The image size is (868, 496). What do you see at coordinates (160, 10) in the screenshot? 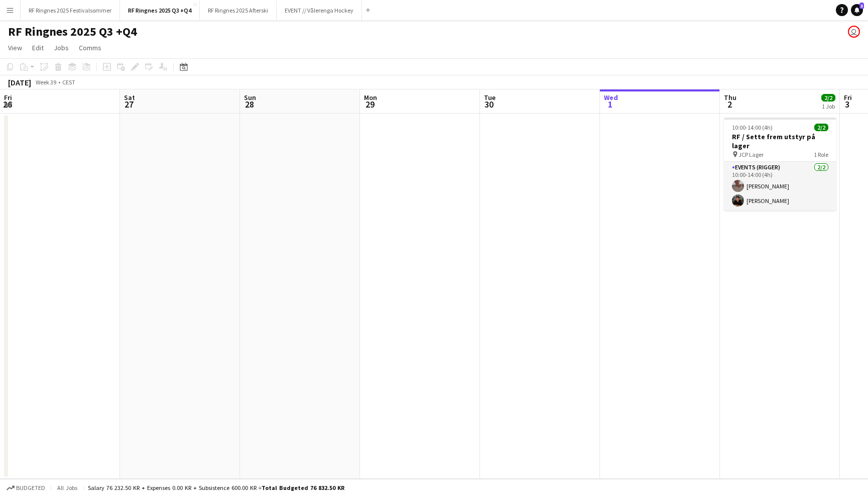
I see `button: RF Ringnes 2025 Q3 +Q4` at bounding box center [160, 10].